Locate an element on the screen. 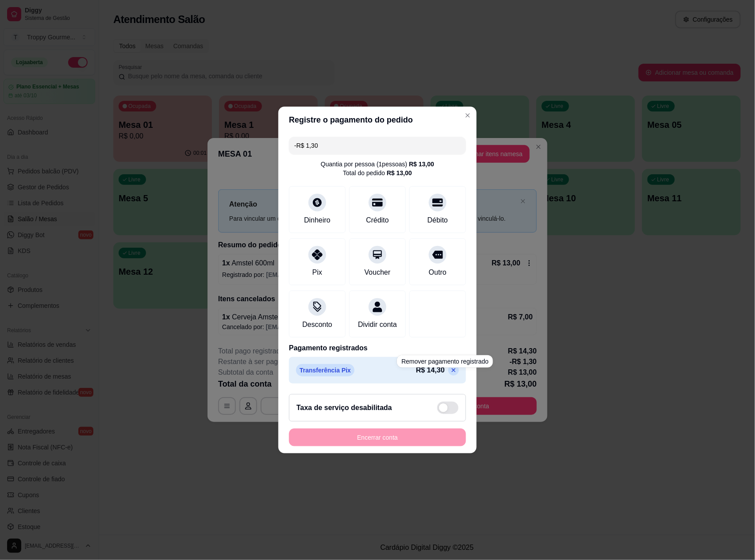 Image resolution: width=755 pixels, height=560 pixels. div: Dividir conta is located at coordinates (378, 325).